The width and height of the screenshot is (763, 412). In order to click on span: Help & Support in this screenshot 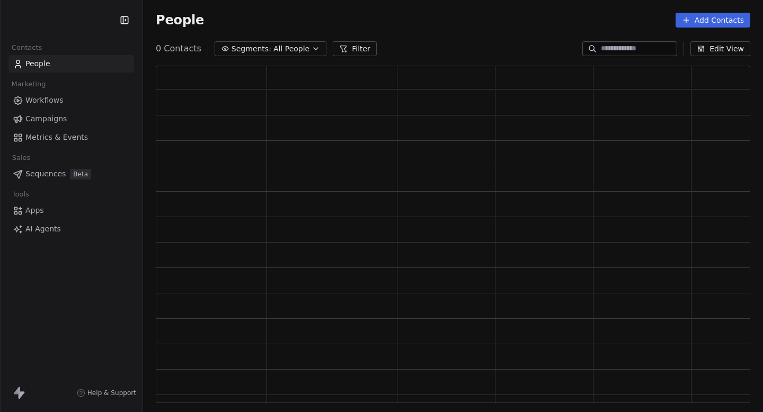, I will do `click(112, 393)`.